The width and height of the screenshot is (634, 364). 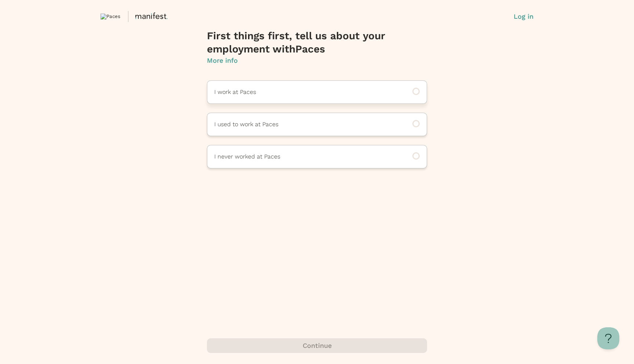 What do you see at coordinates (307, 156) in the screenshot?
I see `p: I never worked at Paces` at bounding box center [307, 156].